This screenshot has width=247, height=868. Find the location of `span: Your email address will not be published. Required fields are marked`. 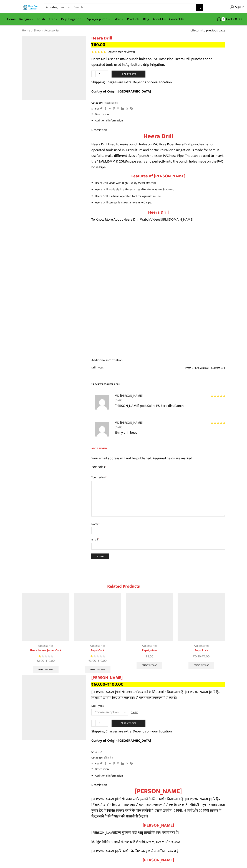

span: Your email address will not be published. Required fields are marked is located at coordinates (142, 458).